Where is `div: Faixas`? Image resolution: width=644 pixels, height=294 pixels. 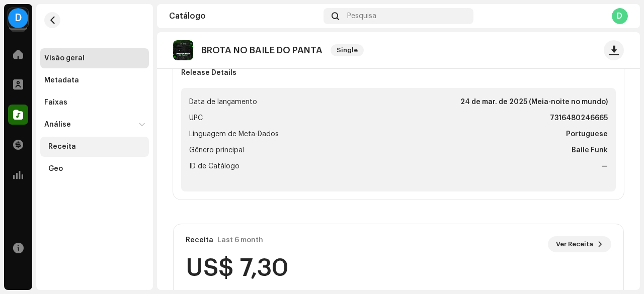
div: Faixas is located at coordinates (56, 103).